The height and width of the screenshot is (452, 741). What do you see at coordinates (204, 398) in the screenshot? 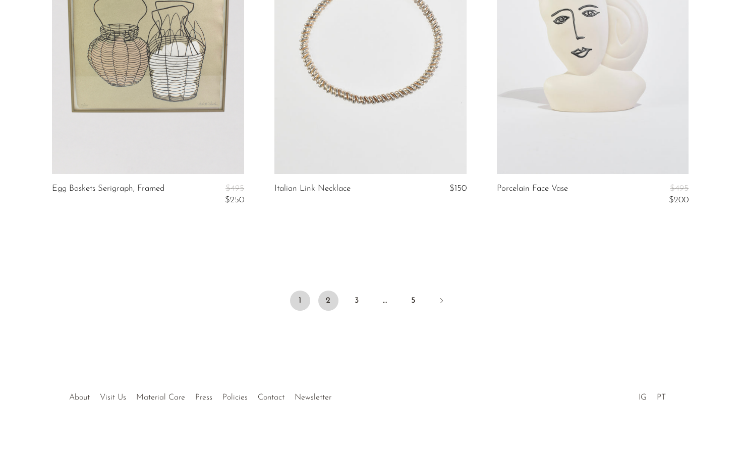
I see `a: Press` at bounding box center [204, 398].